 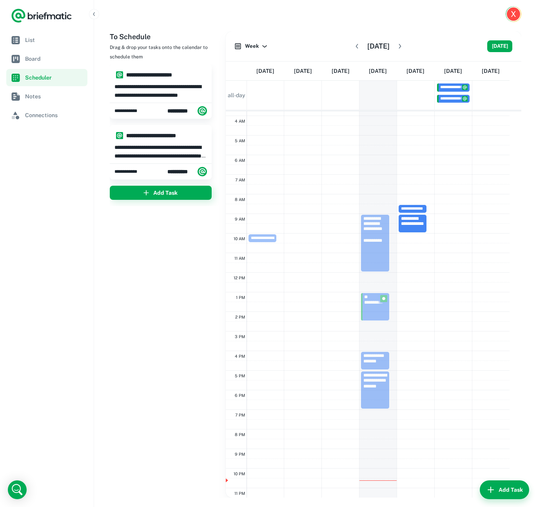 What do you see at coordinates (54, 78) in the screenshot?
I see `span: Scheduler` at bounding box center [54, 78].